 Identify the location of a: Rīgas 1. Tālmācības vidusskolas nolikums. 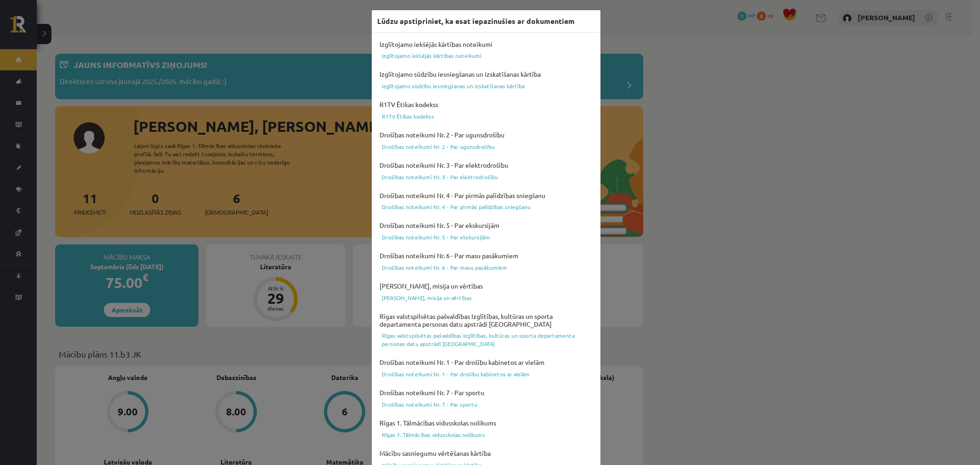
(486, 435).